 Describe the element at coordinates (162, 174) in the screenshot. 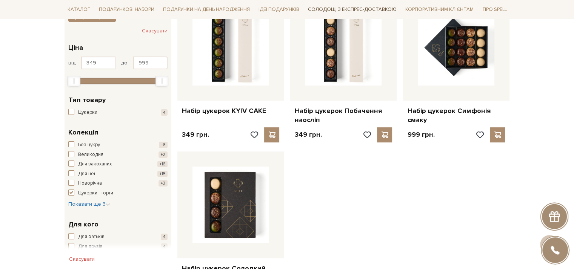

I see `span: +15` at that location.